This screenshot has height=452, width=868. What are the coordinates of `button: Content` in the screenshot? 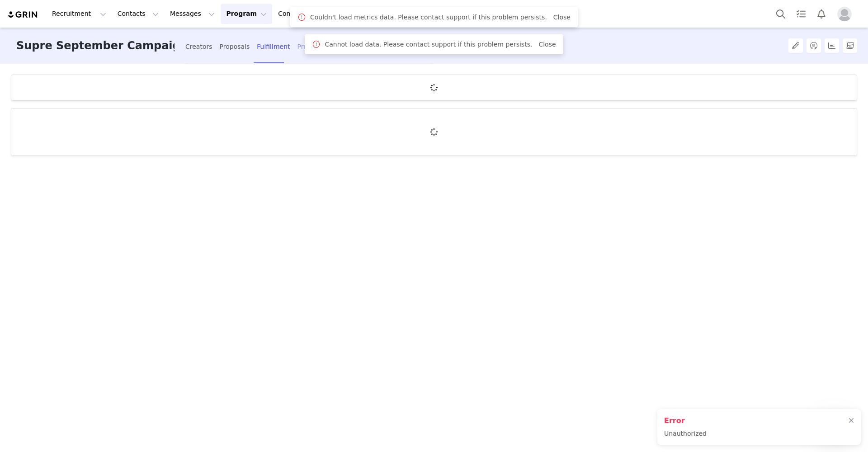 It's located at (297, 14).